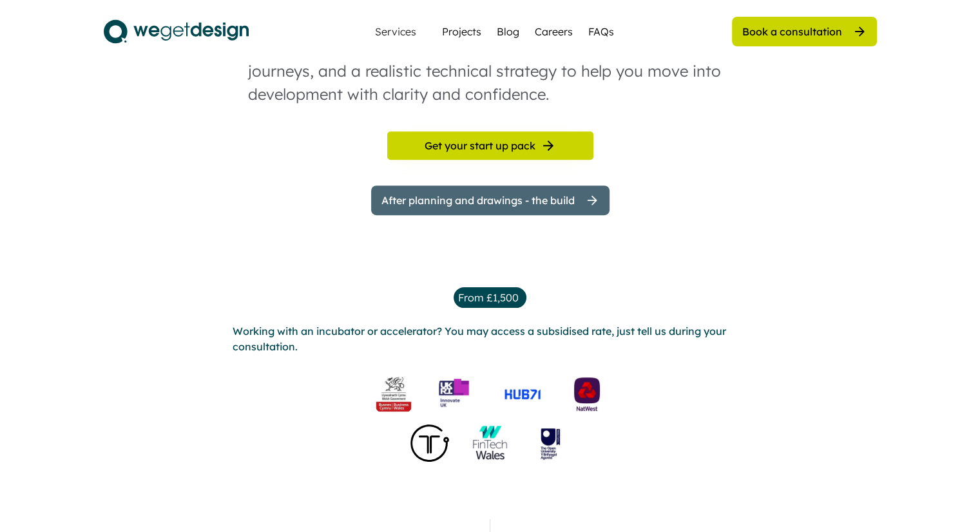 The width and height of the screenshot is (980, 532). What do you see at coordinates (458, 394) in the screenshot?
I see `img: ukri-innovate-uk-square-logo.png` at bounding box center [458, 394].